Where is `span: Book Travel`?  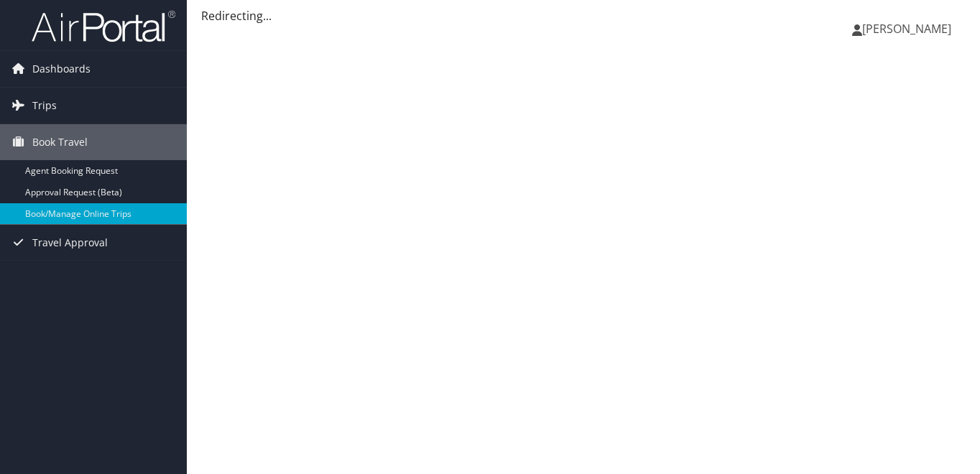 span: Book Travel is located at coordinates (60, 143).